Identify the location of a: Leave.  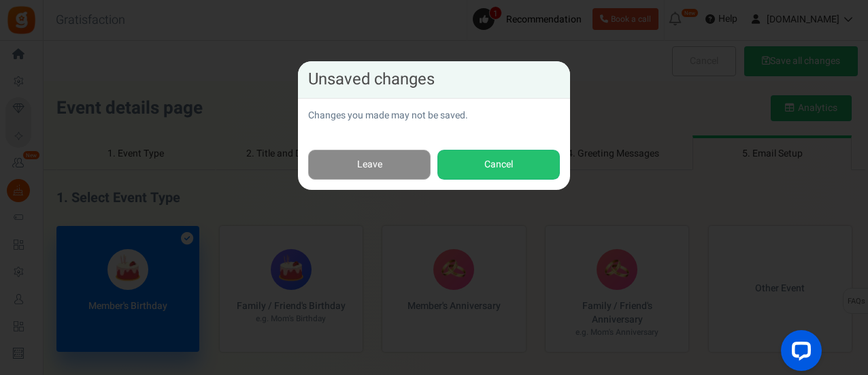
(370, 165).